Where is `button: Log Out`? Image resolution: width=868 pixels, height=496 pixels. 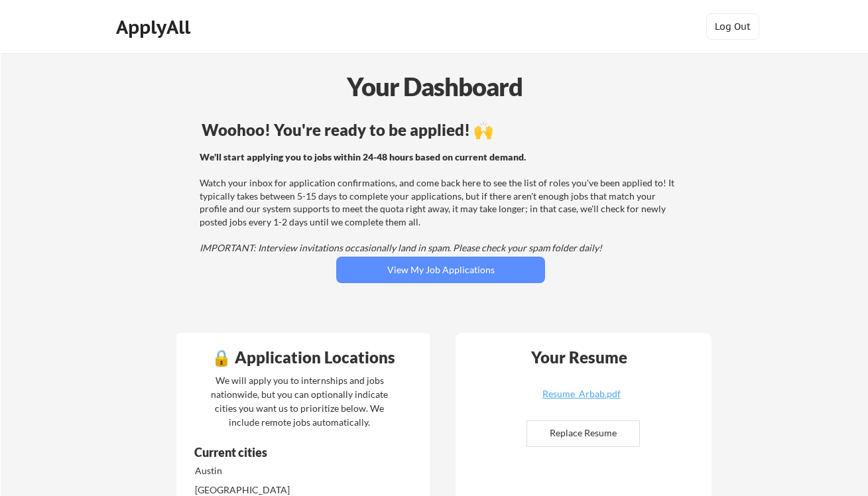 button: Log Out is located at coordinates (732, 27).